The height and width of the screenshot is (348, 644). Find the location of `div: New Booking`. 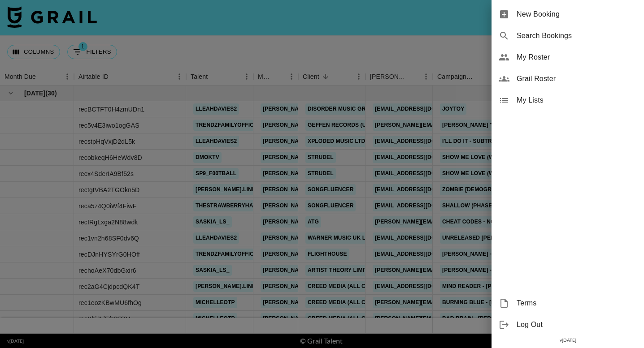

div: New Booking is located at coordinates (568, 14).